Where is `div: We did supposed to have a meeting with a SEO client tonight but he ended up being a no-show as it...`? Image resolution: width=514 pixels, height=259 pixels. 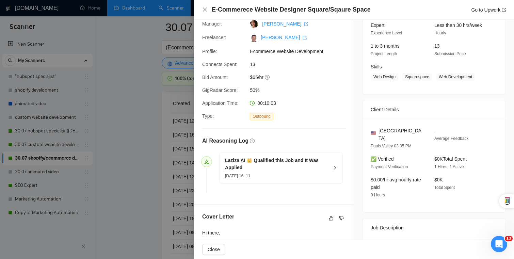 div: We did supposed to have a meeting with a SEO client tonight but he ended up being a no-show as it... is located at coordinates (78, 173).